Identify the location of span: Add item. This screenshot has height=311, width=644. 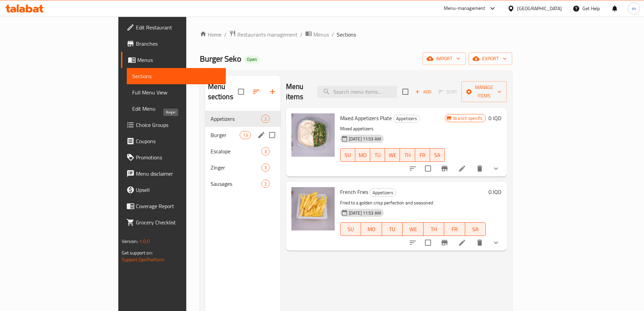
(424, 92).